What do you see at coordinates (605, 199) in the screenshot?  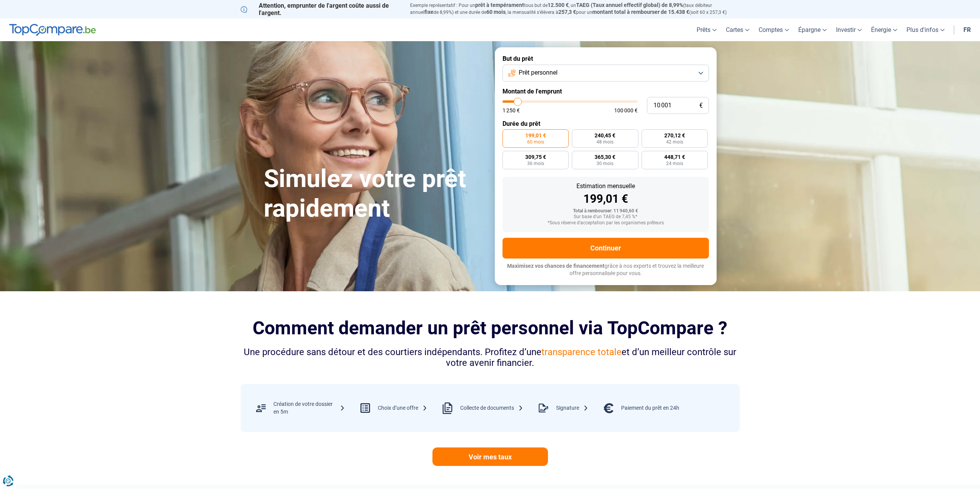 I see `div: 199,01 €` at bounding box center [605, 199].